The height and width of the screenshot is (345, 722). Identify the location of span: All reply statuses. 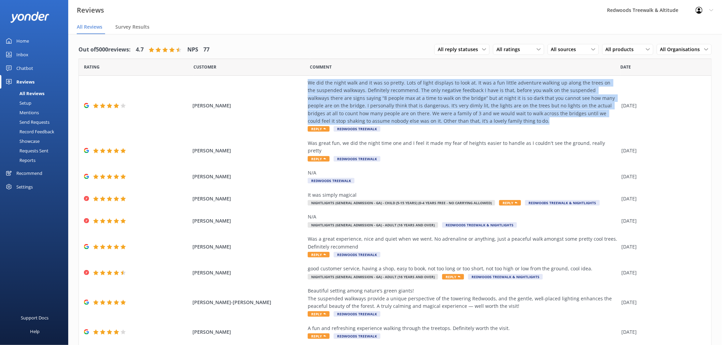
(460, 49).